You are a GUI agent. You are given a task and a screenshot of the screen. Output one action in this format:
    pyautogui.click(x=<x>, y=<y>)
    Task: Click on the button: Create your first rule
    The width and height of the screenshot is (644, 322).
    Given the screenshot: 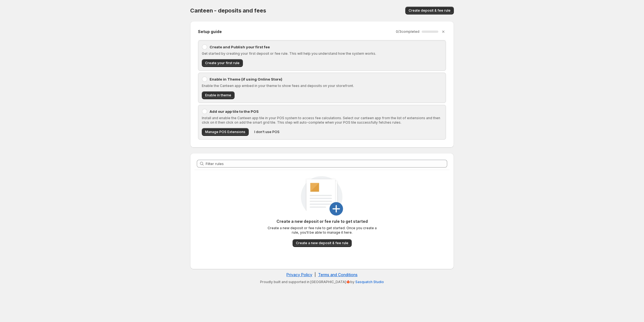 What is the action you would take?
    pyautogui.click(x=222, y=63)
    